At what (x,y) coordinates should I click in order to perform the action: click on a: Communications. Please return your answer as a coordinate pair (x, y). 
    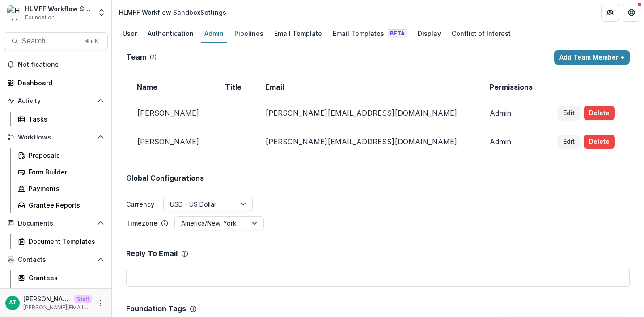
    Looking at the image, I should click on (61, 293).